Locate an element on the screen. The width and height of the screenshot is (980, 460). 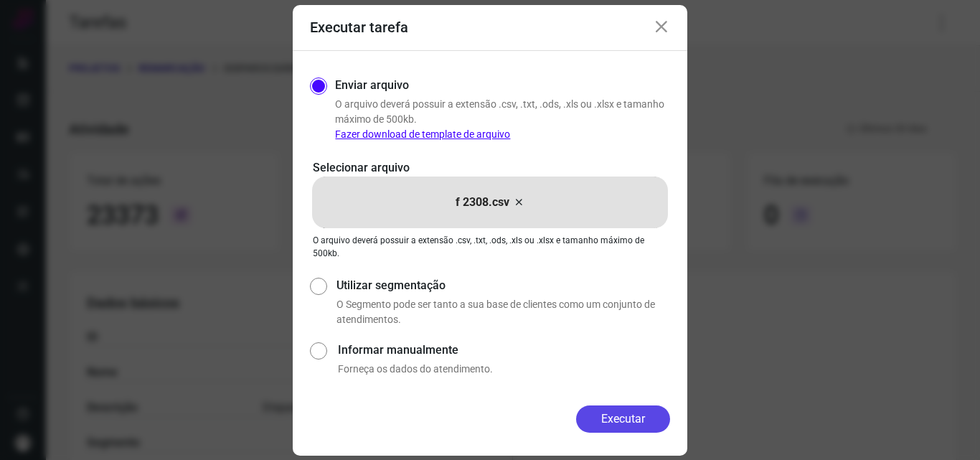
p: O Segmento pode ser tanto a sua base de clientes como um conjunto de atendimentos. is located at coordinates (503, 313).